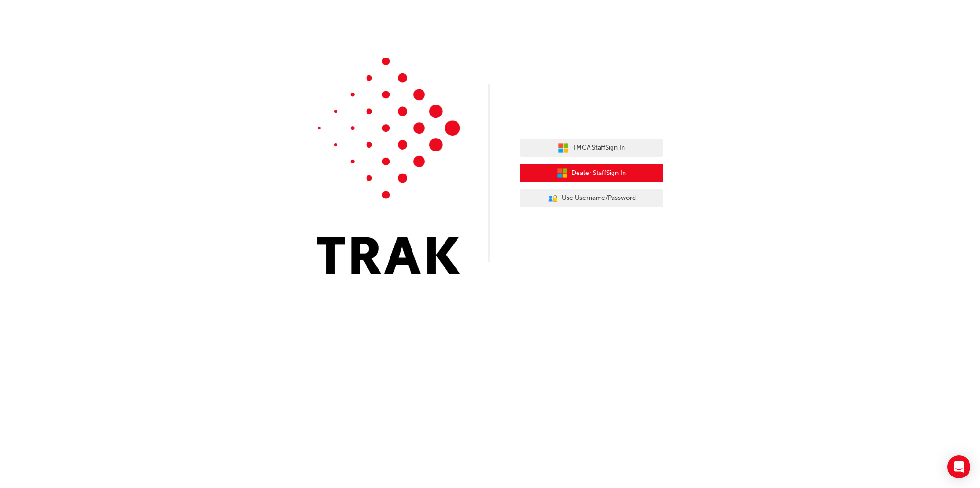 This screenshot has height=488, width=980. What do you see at coordinates (592, 148) in the screenshot?
I see `button: TMCA StaffSign In` at bounding box center [592, 148].